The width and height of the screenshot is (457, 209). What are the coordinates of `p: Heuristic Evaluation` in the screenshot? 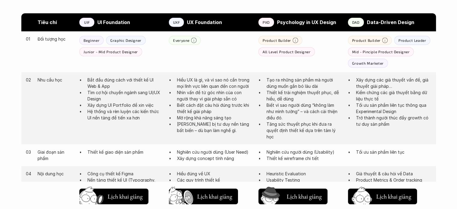 It's located at (304, 173).